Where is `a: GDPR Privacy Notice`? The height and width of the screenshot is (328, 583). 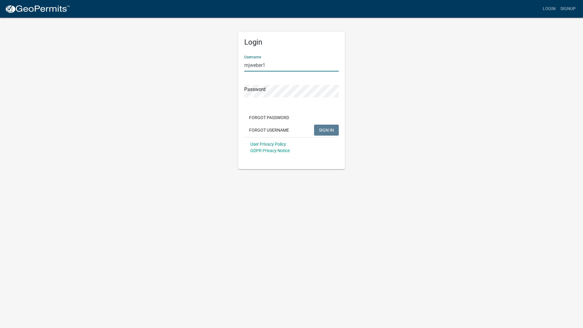 a: GDPR Privacy Notice is located at coordinates (270, 150).